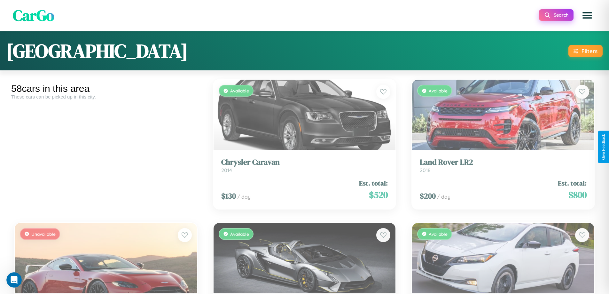 The width and height of the screenshot is (609, 294). Describe the element at coordinates (378, 192) in the screenshot. I see `span: $ 520` at that location.